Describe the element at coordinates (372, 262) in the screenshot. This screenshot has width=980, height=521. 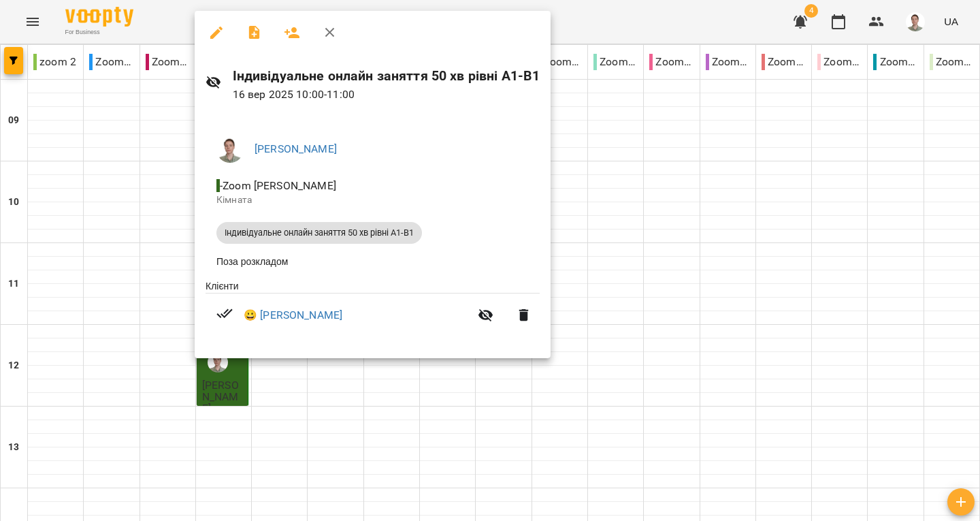
I see `li: Поза розкладом` at that location.